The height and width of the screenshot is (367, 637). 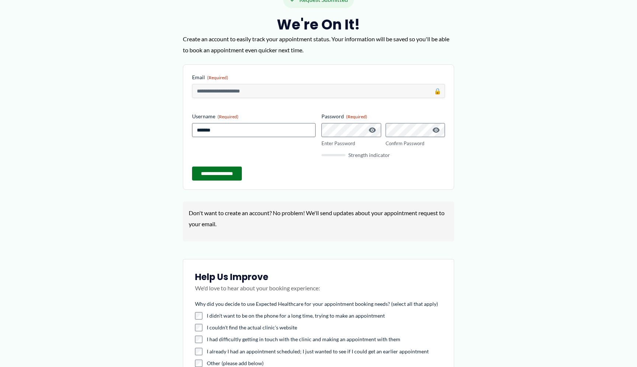 I want to click on h3: Help Us Improve, so click(x=319, y=277).